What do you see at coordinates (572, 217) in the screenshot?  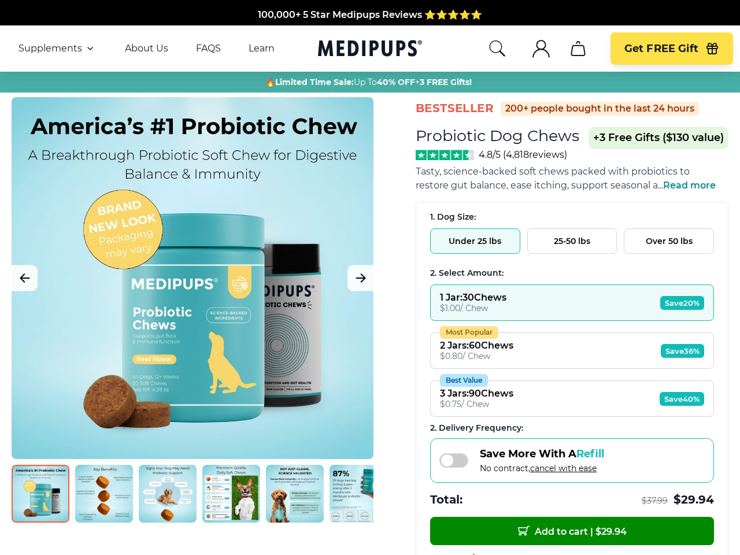 I see `div: 1. Dog Size:` at bounding box center [572, 217].